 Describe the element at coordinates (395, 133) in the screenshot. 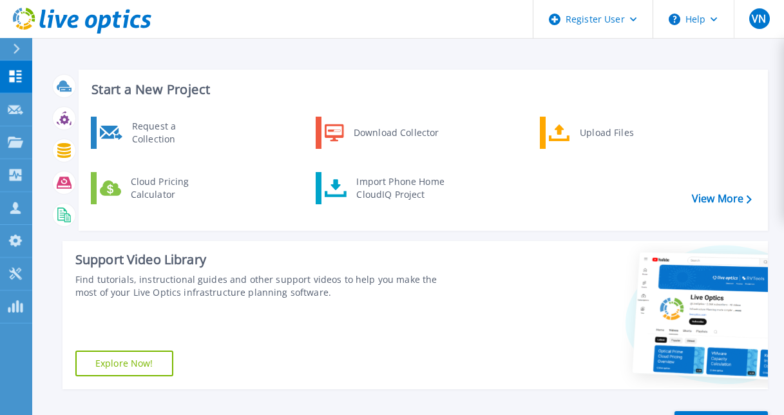

I see `div: Download Collector` at that location.